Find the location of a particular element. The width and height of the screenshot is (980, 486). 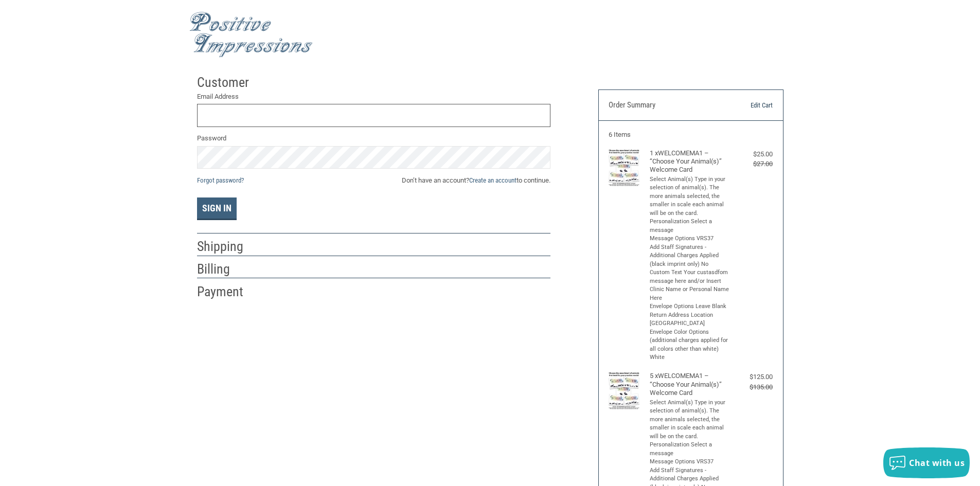

span: Don’t have an account? to continue. is located at coordinates (476, 181).